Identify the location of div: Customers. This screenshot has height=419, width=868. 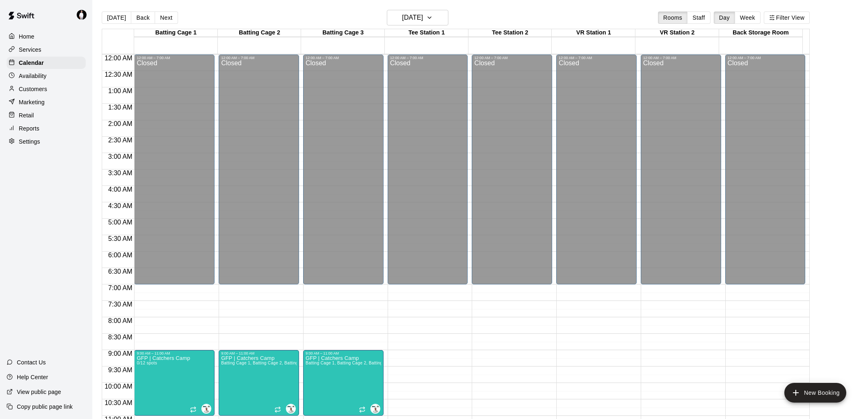
(46, 89).